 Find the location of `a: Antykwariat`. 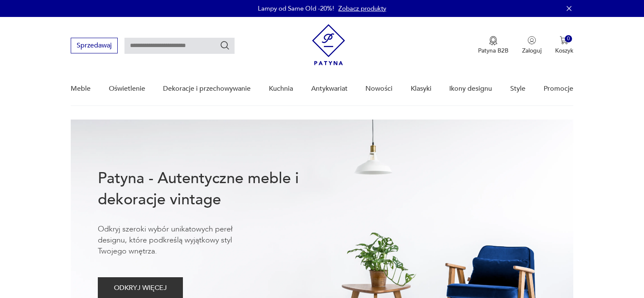

a: Antykwariat is located at coordinates (329, 88).